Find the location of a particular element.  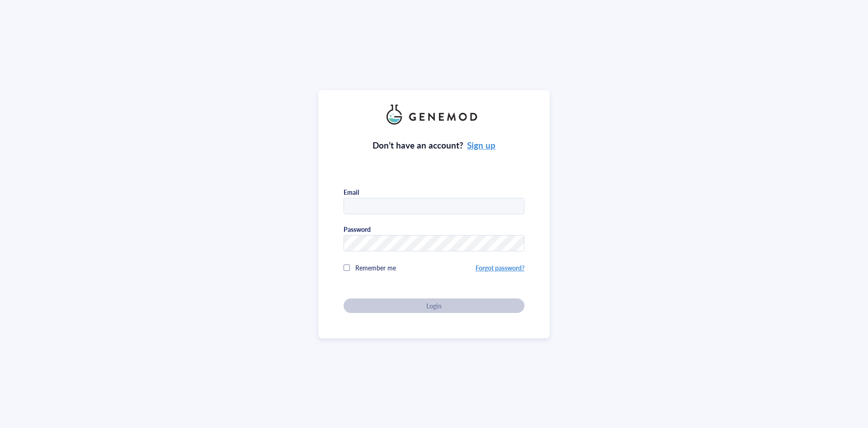

img: genemod_logo_light-BcqUzbGq.png is located at coordinates (434, 115).